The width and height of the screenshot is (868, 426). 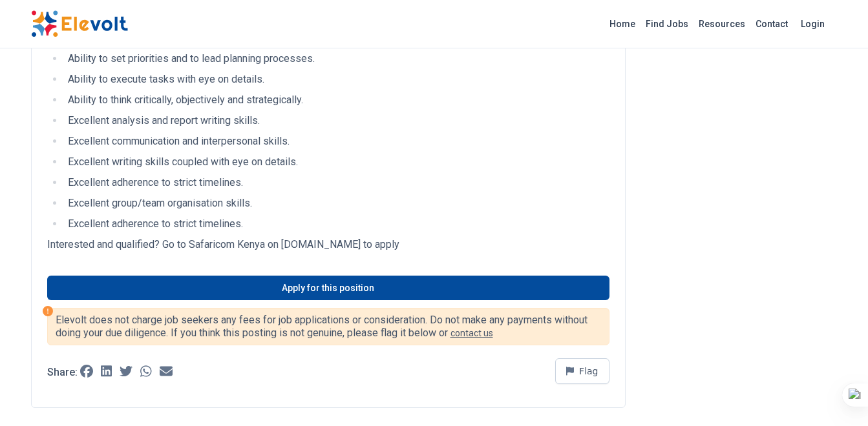 I want to click on a: contact us, so click(x=472, y=333).